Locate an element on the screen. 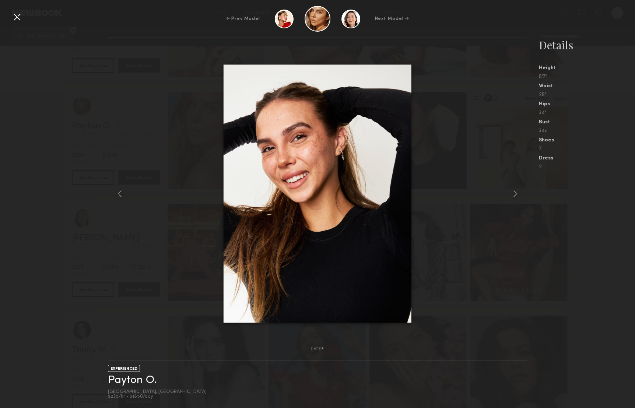 This screenshot has height=408, width=635. div: 25" is located at coordinates (587, 95).